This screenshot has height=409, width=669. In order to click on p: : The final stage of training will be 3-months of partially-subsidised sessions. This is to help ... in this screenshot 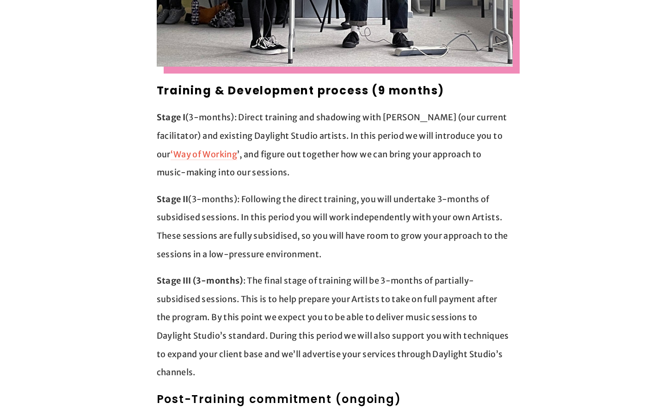, I will do `click(335, 326)`.